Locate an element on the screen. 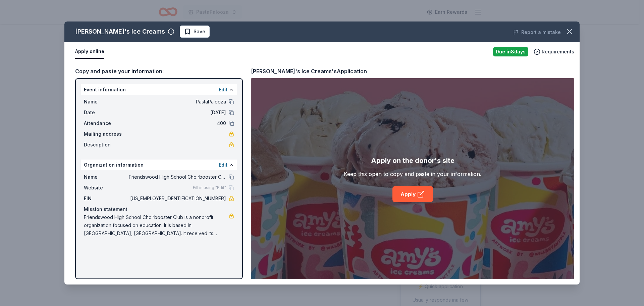 Image resolution: width=644 pixels, height=306 pixels. span: Attendance is located at coordinates (106, 123).